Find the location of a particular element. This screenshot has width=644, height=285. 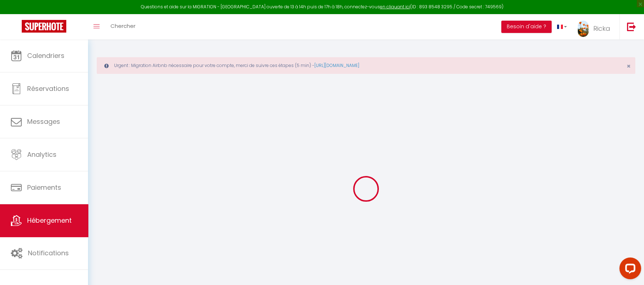

span: Calendriers is located at coordinates (46, 55).